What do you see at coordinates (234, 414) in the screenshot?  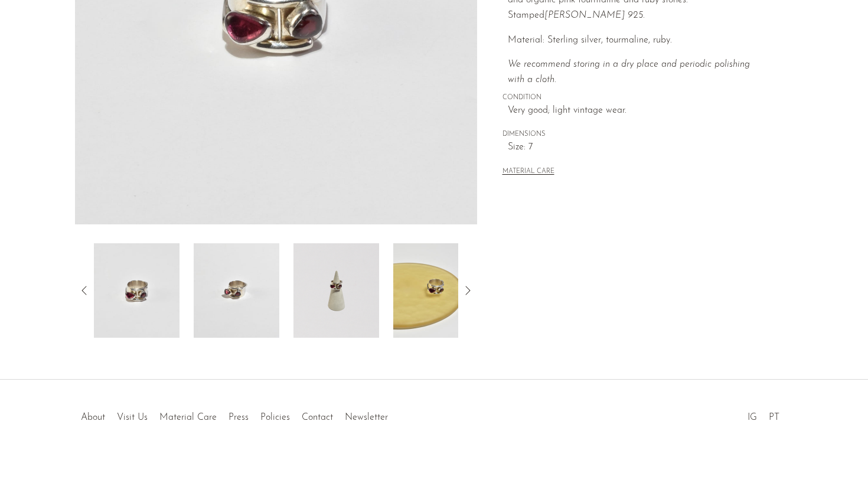 I see `ul: Quick links` at bounding box center [234, 414].